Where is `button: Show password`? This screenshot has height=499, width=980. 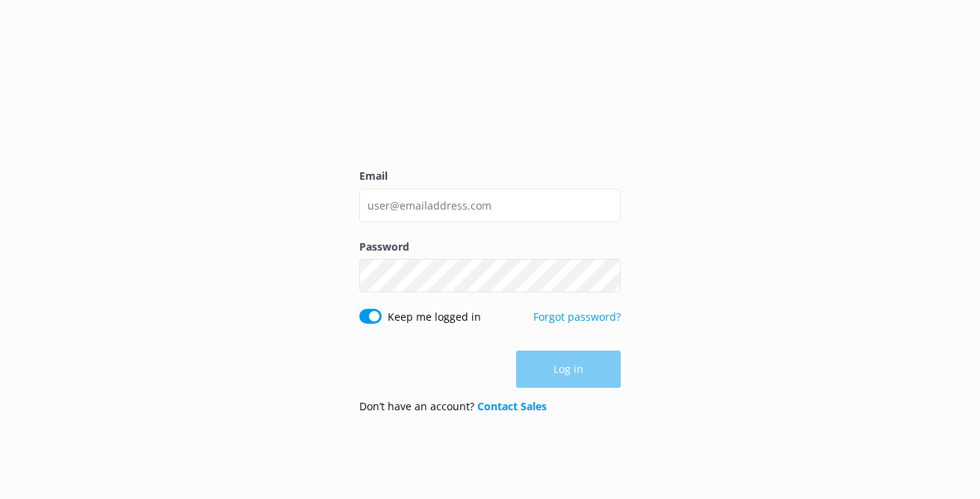 button: Show password is located at coordinates (606, 276).